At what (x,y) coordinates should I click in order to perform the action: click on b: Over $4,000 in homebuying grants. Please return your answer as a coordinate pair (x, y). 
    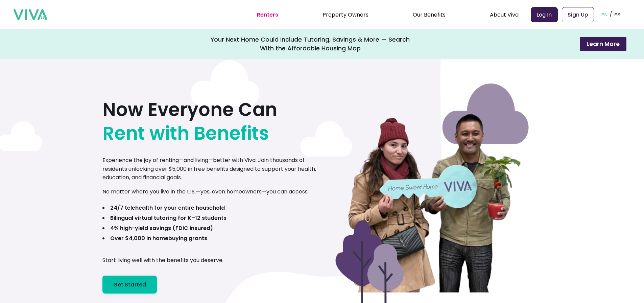
    Looking at the image, I should click on (159, 238).